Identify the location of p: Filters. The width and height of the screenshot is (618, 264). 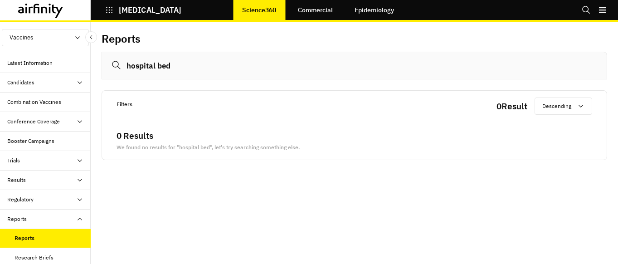
(124, 104).